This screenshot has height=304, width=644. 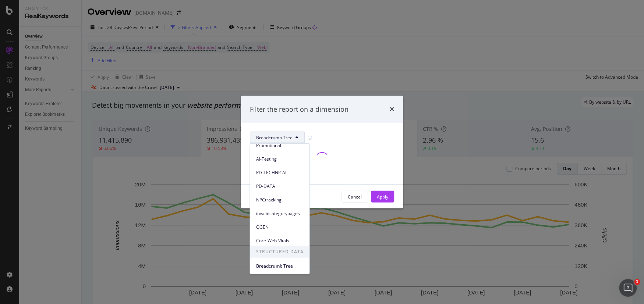 I want to click on span: PD-DATA, so click(x=279, y=186).